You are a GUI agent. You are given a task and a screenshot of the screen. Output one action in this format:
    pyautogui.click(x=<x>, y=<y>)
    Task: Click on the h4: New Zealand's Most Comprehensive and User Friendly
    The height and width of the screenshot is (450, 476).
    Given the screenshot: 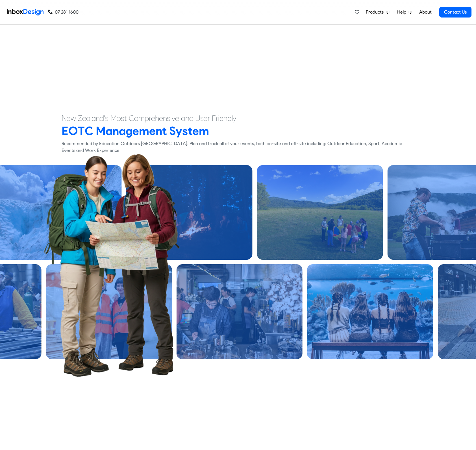 What is the action you would take?
    pyautogui.click(x=238, y=118)
    